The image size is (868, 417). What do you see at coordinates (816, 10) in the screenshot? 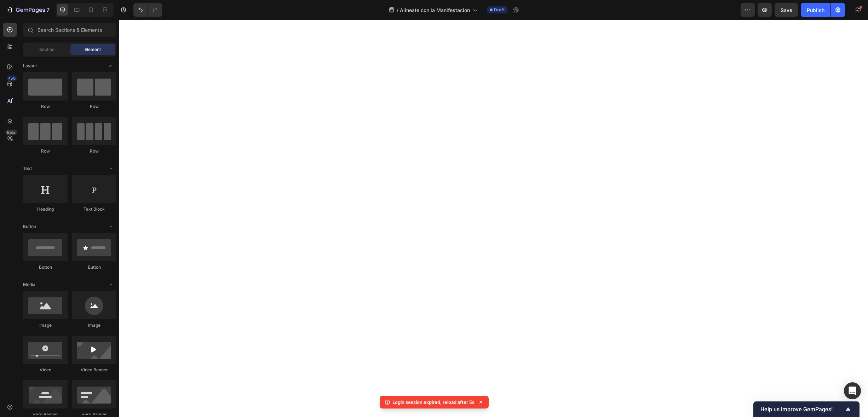
I see `div: Publish` at bounding box center [816, 10].